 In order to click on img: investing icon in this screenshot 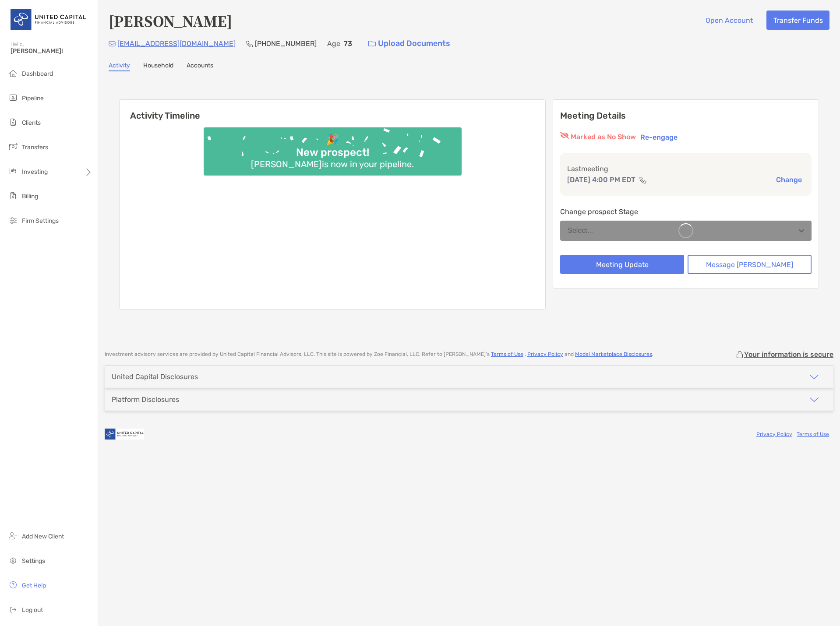, I will do `click(13, 171)`.